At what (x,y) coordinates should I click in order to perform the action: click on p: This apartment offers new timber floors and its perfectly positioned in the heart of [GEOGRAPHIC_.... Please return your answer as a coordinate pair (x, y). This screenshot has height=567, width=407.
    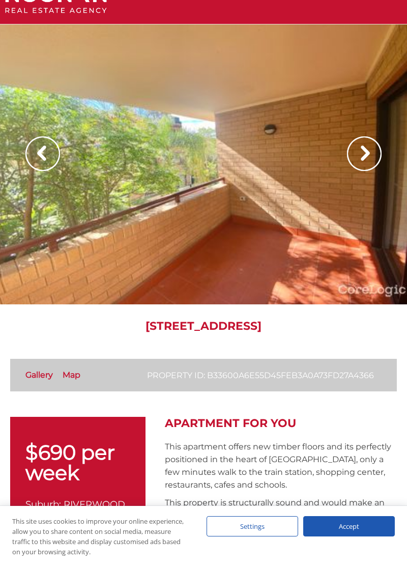
    Looking at the image, I should click on (281, 466).